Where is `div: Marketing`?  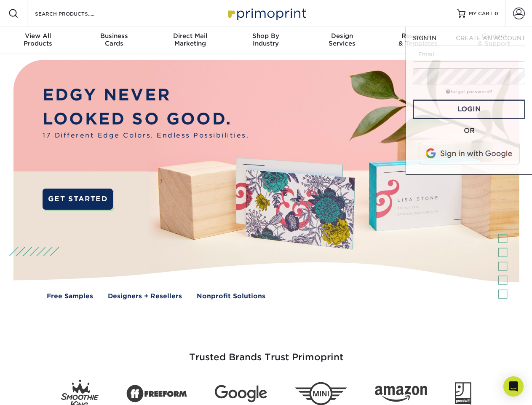 div: Marketing is located at coordinates (190, 40).